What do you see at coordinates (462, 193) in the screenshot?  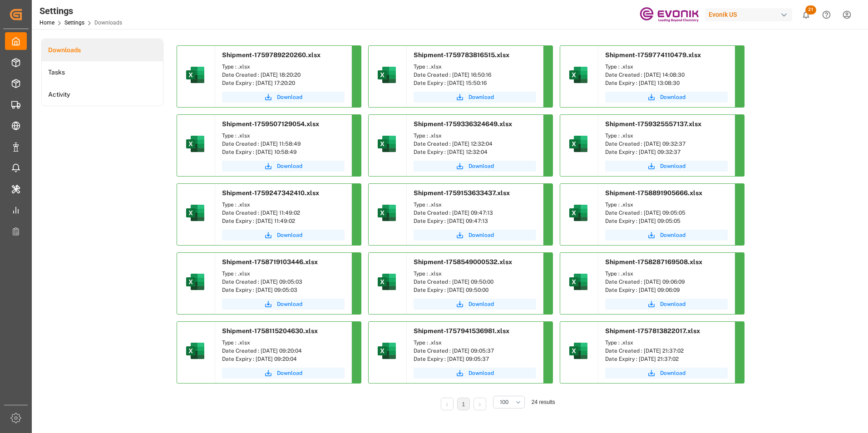 I see `span: Shipment-1759153633437.xlsx` at bounding box center [462, 193].